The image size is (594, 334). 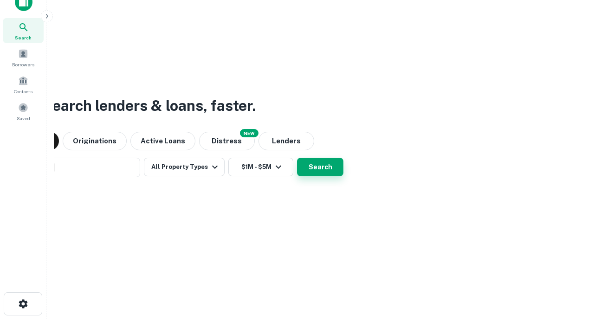 What do you see at coordinates (23, 91) in the screenshot?
I see `span: Contacts` at bounding box center [23, 91].